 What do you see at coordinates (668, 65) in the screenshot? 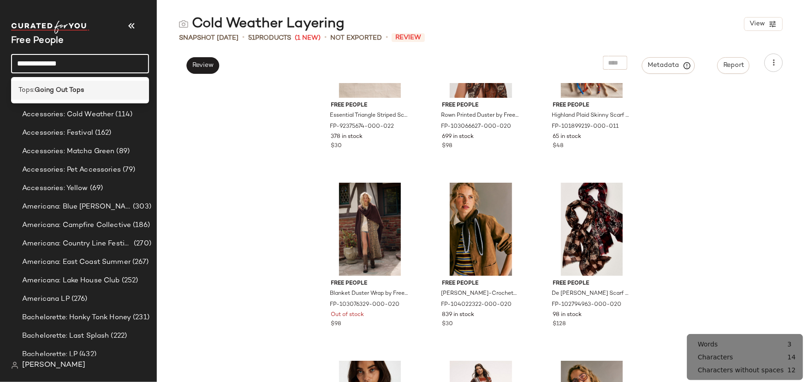
I see `span: Metadata` at bounding box center [668, 65].